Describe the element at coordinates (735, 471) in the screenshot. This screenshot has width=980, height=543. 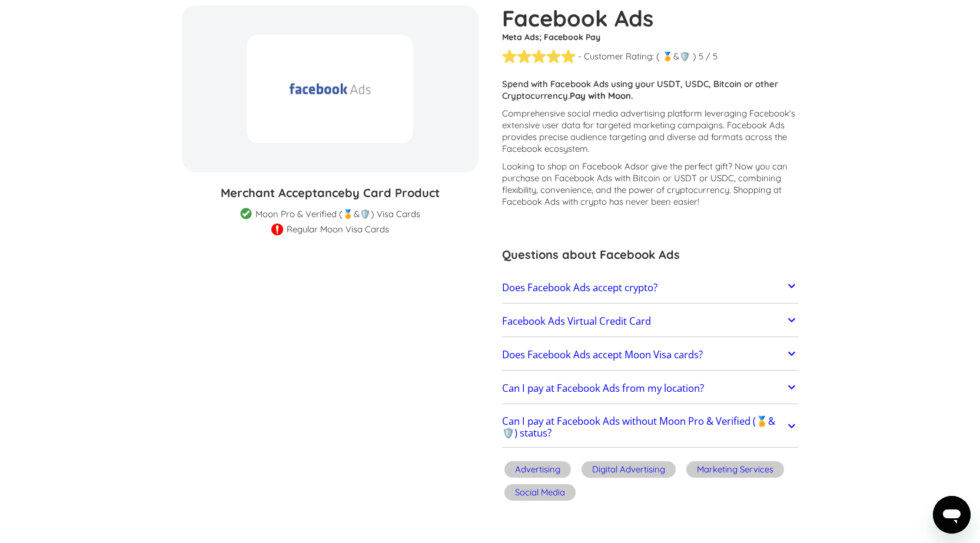
I see `a: Marketing Services` at that location.